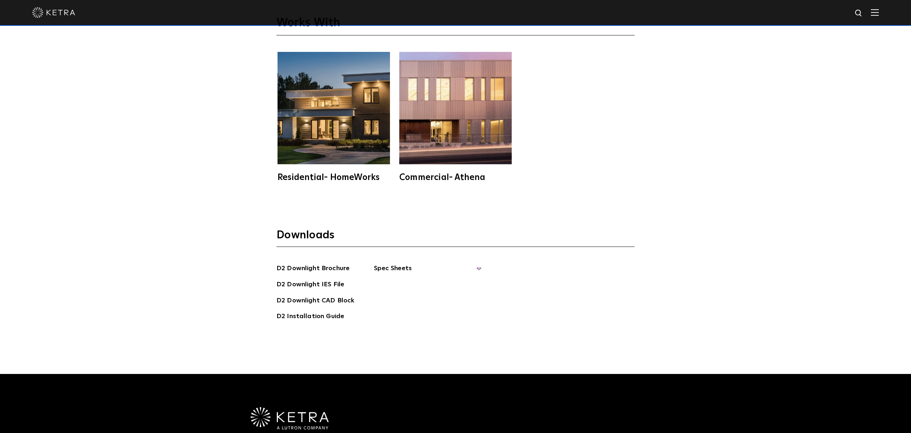 The width and height of the screenshot is (911, 433). What do you see at coordinates (334, 108) in the screenshot?
I see `img: homeworks_hero` at bounding box center [334, 108].